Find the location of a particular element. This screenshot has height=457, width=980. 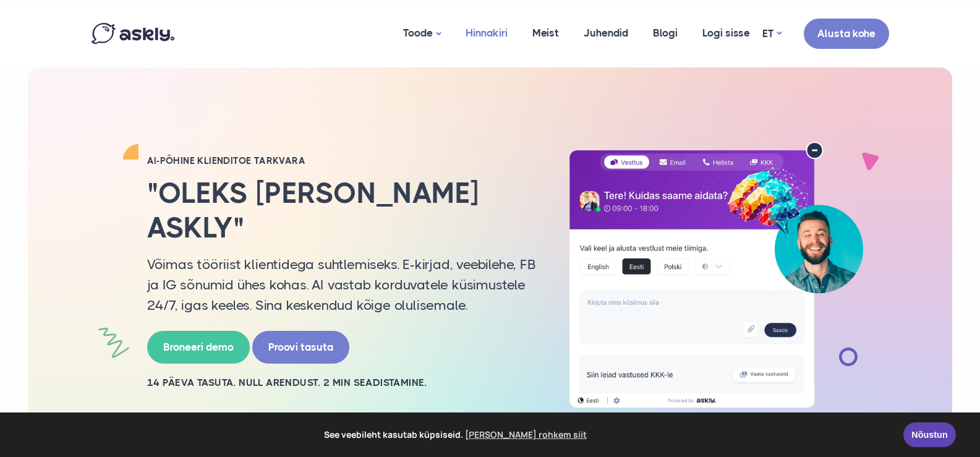

a: Logi sisse is located at coordinates (726, 33).